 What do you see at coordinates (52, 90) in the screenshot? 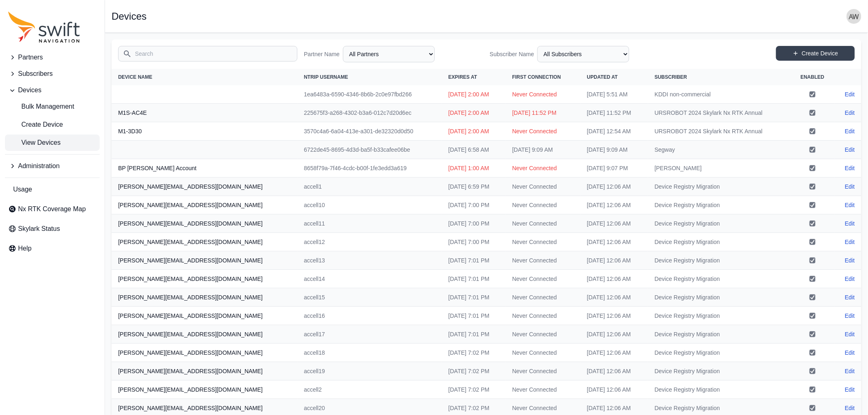
I see `button: Devices` at bounding box center [52, 90].